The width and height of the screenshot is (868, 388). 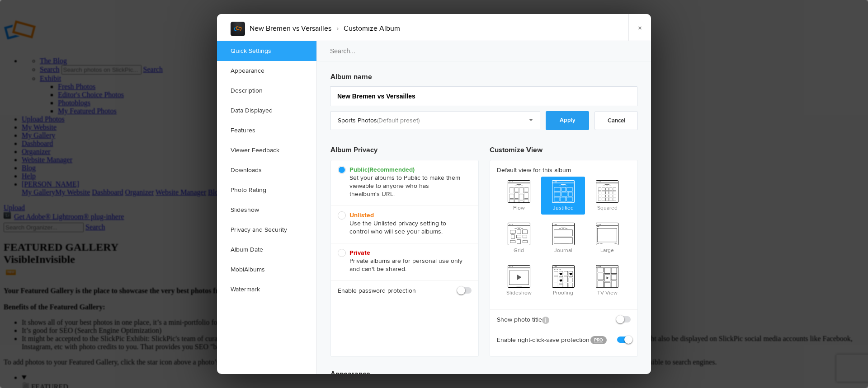 I want to click on li: Customize Album, so click(x=366, y=28).